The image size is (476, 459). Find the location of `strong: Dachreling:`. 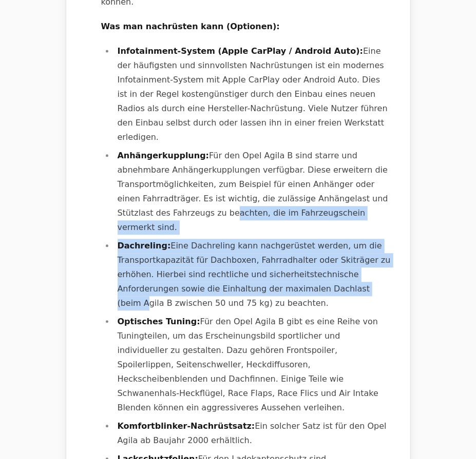

strong: Dachreling: is located at coordinates (144, 245).